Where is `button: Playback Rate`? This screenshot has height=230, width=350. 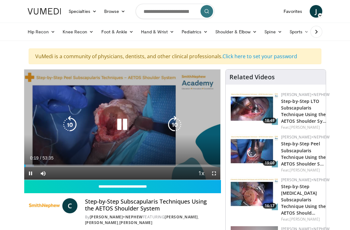
button: Playback Rate is located at coordinates (201, 173).